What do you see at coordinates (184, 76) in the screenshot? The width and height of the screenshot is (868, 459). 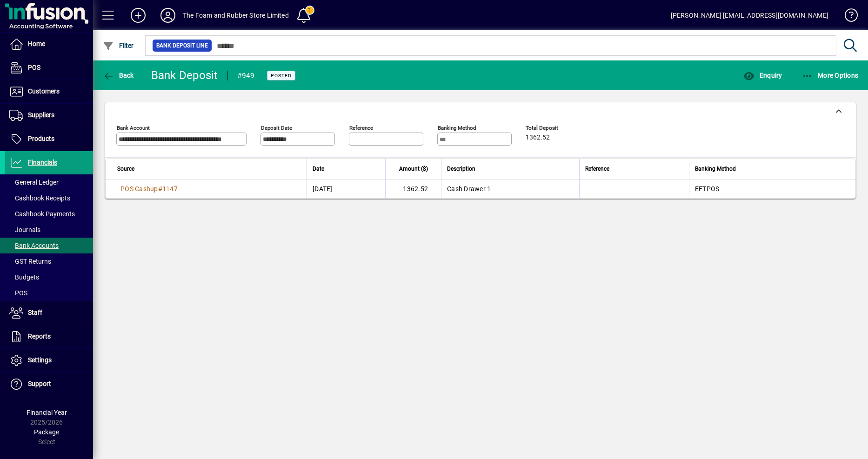 I see `div: Bank Deposit` at bounding box center [184, 76].